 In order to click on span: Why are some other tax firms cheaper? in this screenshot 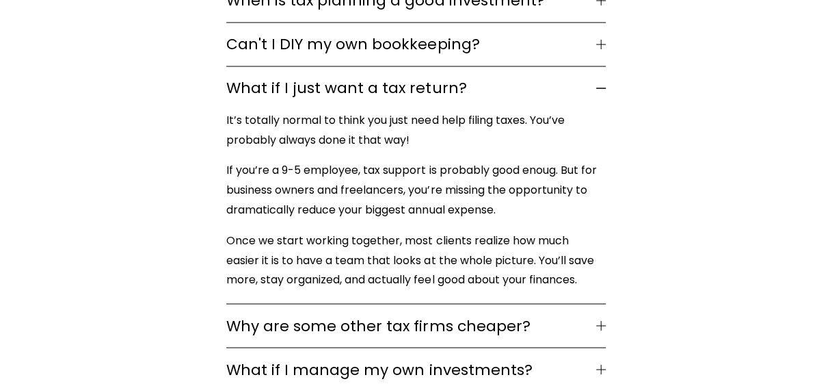, I will do `click(411, 325)`.